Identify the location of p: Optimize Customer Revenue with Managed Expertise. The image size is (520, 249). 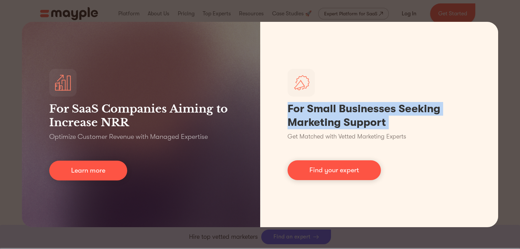
(128, 137).